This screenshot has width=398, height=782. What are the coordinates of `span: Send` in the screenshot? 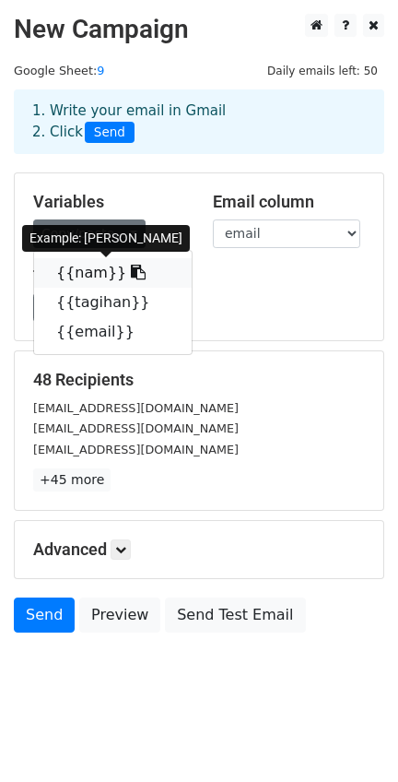 It's located at (110, 133).